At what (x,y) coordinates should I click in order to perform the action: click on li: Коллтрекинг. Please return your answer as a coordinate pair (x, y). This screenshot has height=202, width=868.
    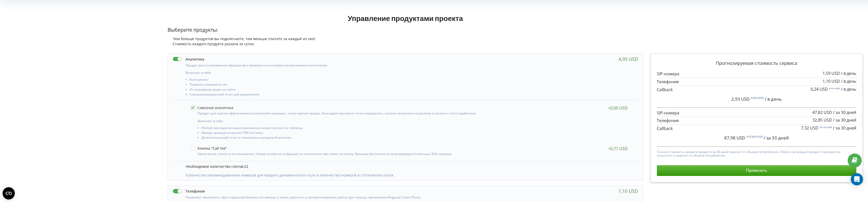
    Looking at the image, I should click on (344, 80).